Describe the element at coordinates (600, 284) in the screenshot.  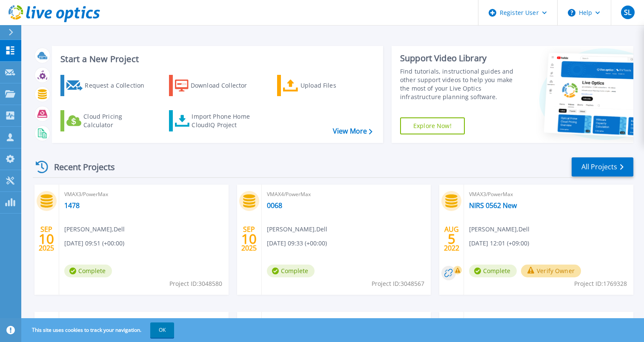
I see `span: Project ID: 1769328` at that location.